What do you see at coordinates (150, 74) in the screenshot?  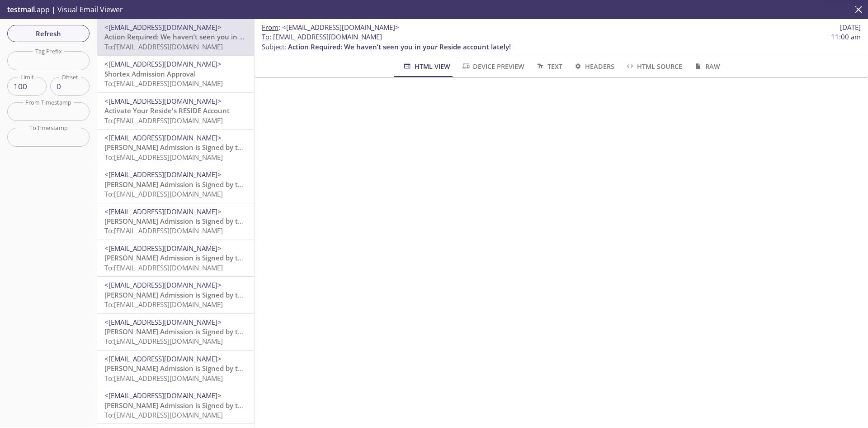 I see `span: Shortex Admission Approval` at bounding box center [150, 74].